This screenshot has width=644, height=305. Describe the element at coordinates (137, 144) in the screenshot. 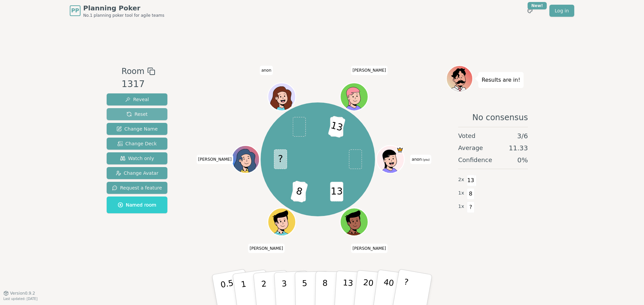

I see `button: Change Deck` at that location.